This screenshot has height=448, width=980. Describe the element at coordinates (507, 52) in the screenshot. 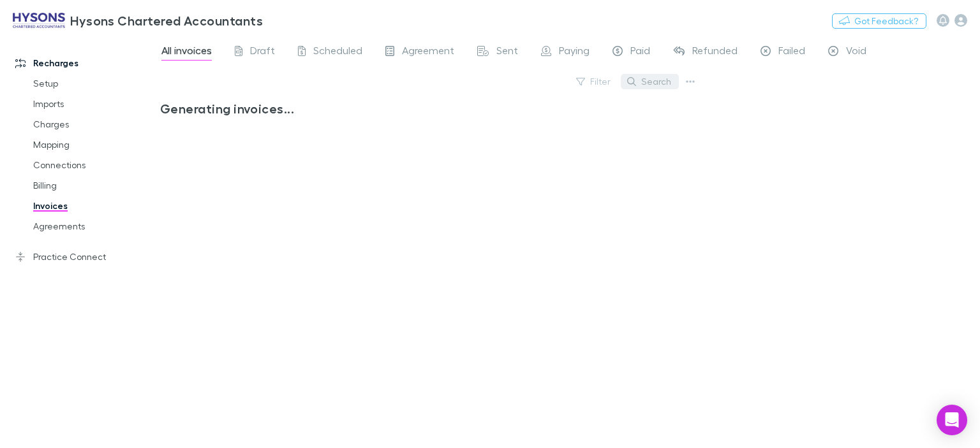

I see `span: Sent` at that location.